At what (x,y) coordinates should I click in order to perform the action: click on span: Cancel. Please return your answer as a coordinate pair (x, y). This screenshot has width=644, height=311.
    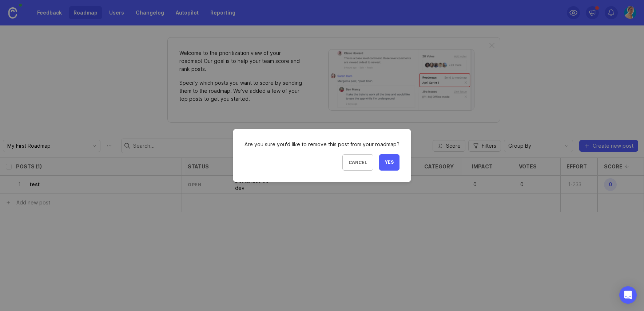
    Looking at the image, I should click on (358, 162).